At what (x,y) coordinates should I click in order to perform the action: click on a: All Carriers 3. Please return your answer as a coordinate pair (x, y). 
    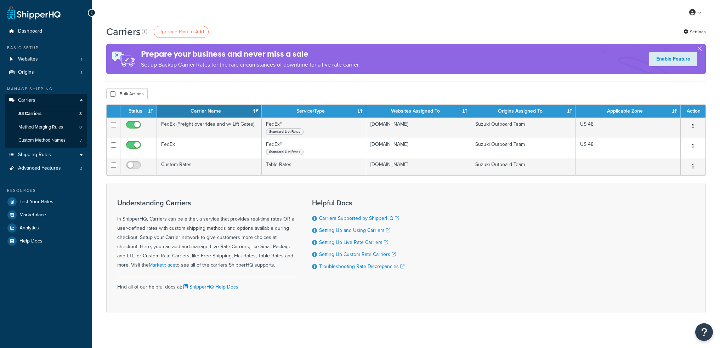
    Looking at the image, I should click on (46, 114).